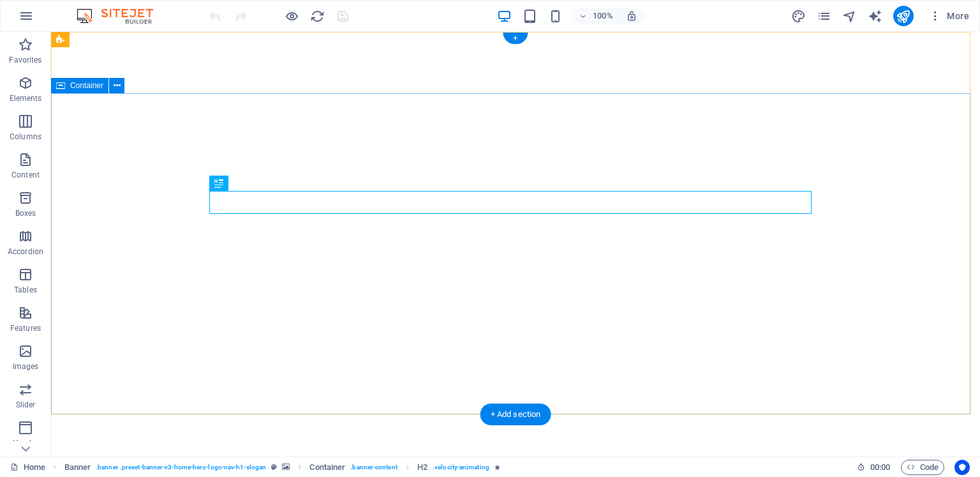 This screenshot has width=980, height=477. What do you see at coordinates (516, 415) in the screenshot?
I see `div: + Add section` at bounding box center [516, 415].